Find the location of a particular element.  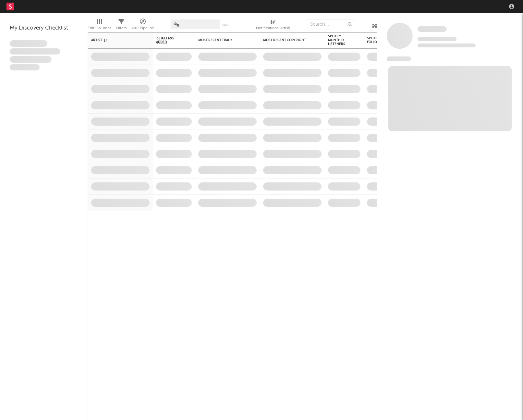

button: Save is located at coordinates (226, 25).